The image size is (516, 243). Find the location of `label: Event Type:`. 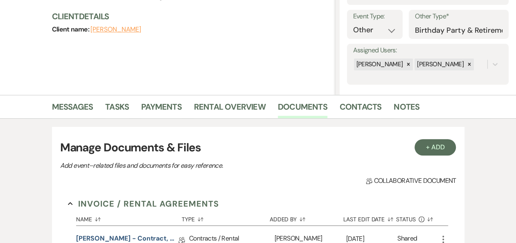

label: Event Type: is located at coordinates (375, 16).